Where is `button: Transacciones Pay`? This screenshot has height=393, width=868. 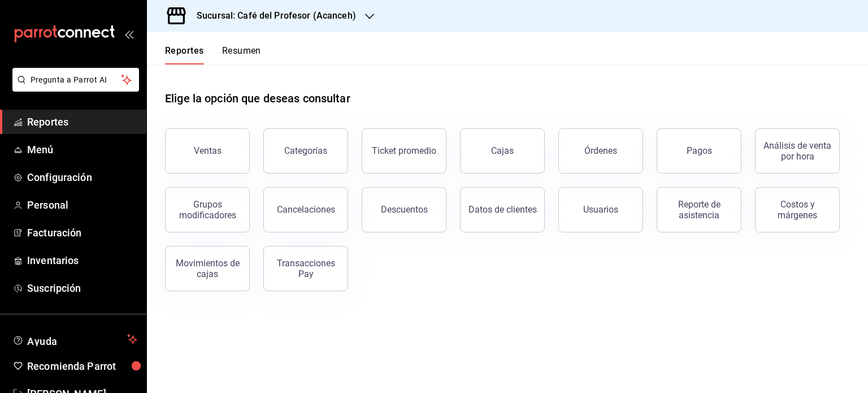 button: Transacciones Pay is located at coordinates (306, 268).